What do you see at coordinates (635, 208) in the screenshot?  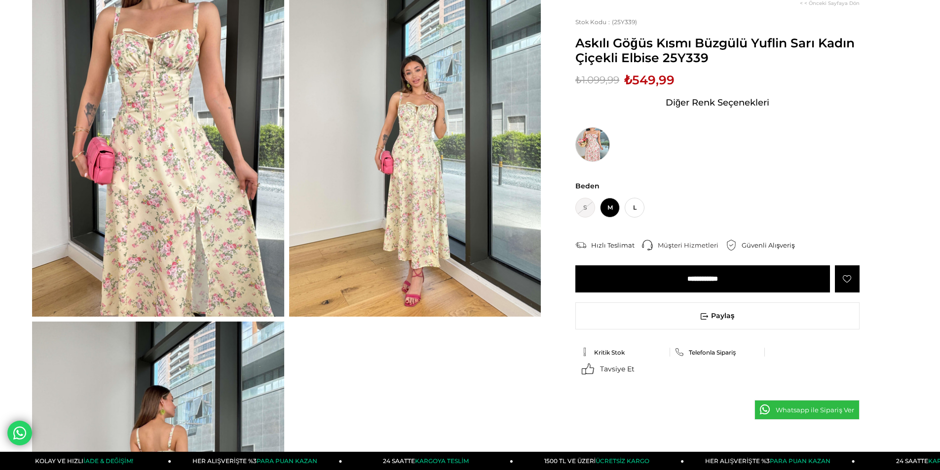 I see `span: L` at bounding box center [635, 208].